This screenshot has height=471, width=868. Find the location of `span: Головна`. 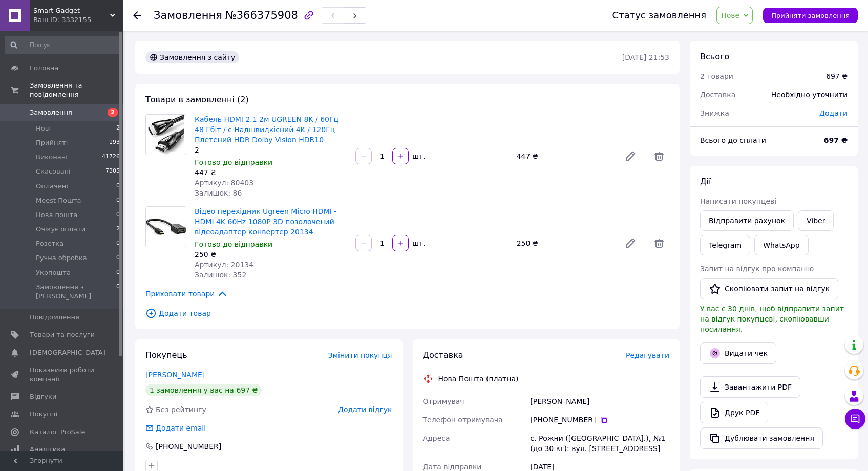

span: Головна is located at coordinates (44, 68).